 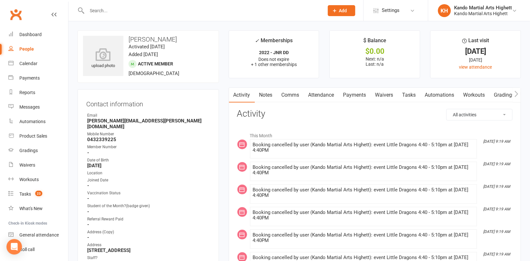 What do you see at coordinates (14, 247) in the screenshot?
I see `div: Open Intercom Messenger` at bounding box center [14, 247].